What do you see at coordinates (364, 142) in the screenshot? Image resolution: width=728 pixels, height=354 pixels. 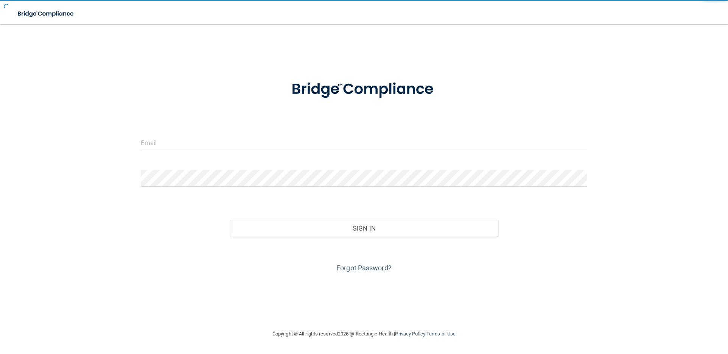 I see `input: Email` at bounding box center [364, 142].